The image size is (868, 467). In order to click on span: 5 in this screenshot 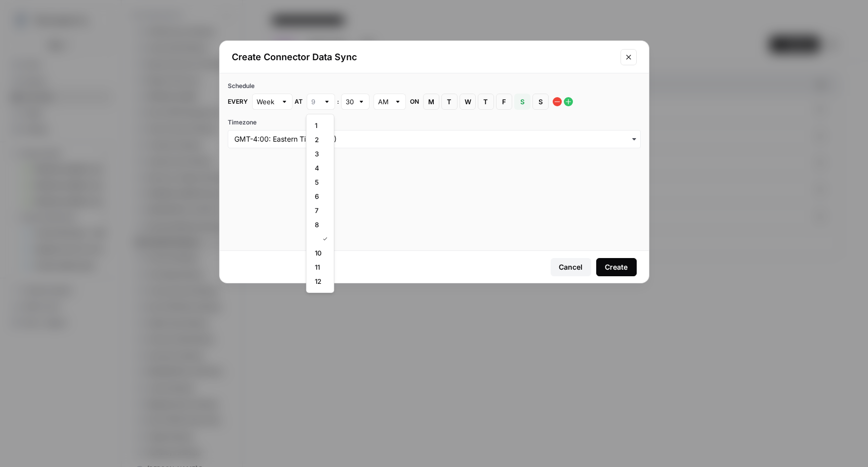, I will do `click(318, 182)`.